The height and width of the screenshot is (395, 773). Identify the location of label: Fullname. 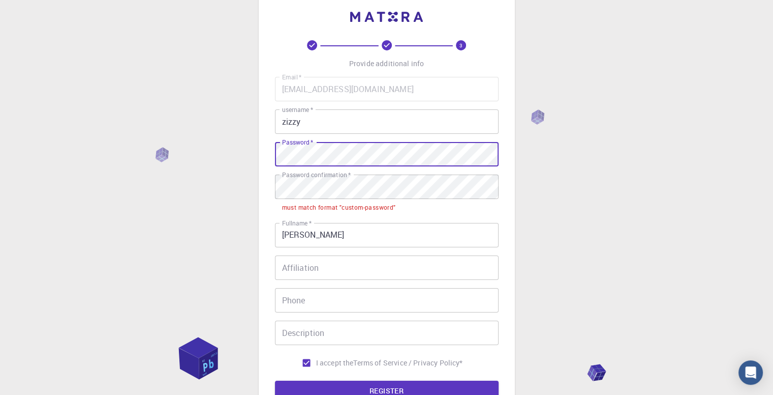
(297, 223).